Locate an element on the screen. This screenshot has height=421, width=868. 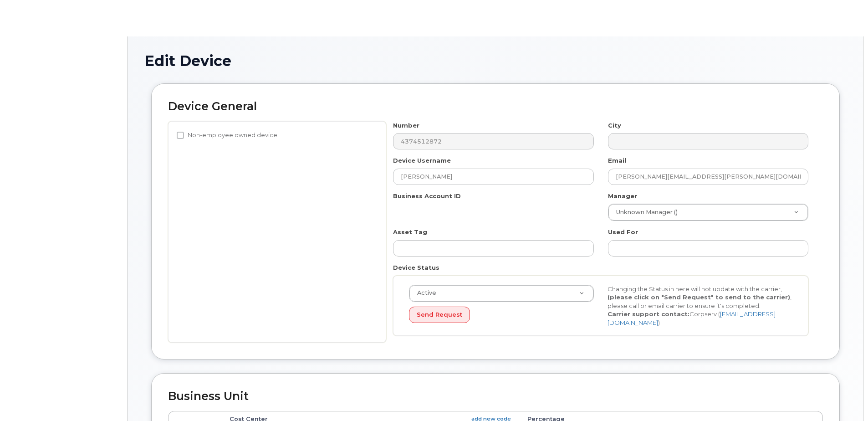
strong: (please click on "Send Request" to send to the carrier) is located at coordinates (699, 297).